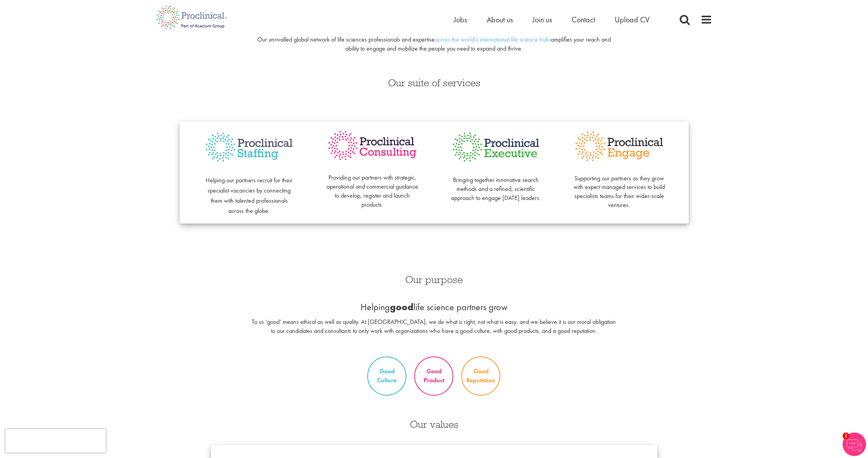 The image size is (868, 458). I want to click on span: Jobs, so click(461, 20).